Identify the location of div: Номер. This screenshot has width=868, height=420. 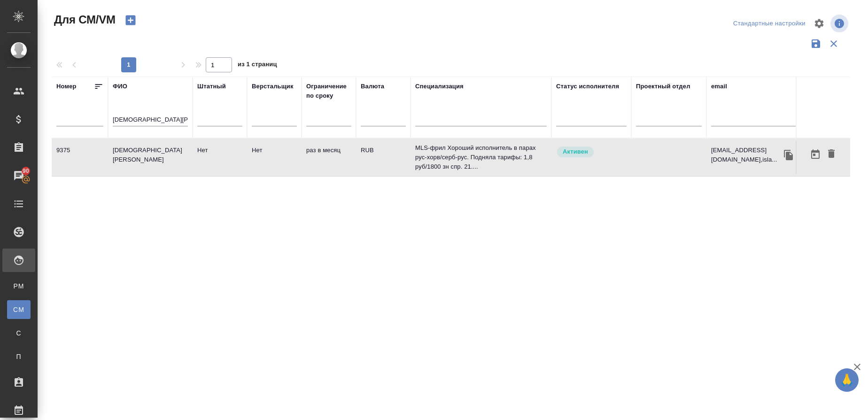
(66, 87).